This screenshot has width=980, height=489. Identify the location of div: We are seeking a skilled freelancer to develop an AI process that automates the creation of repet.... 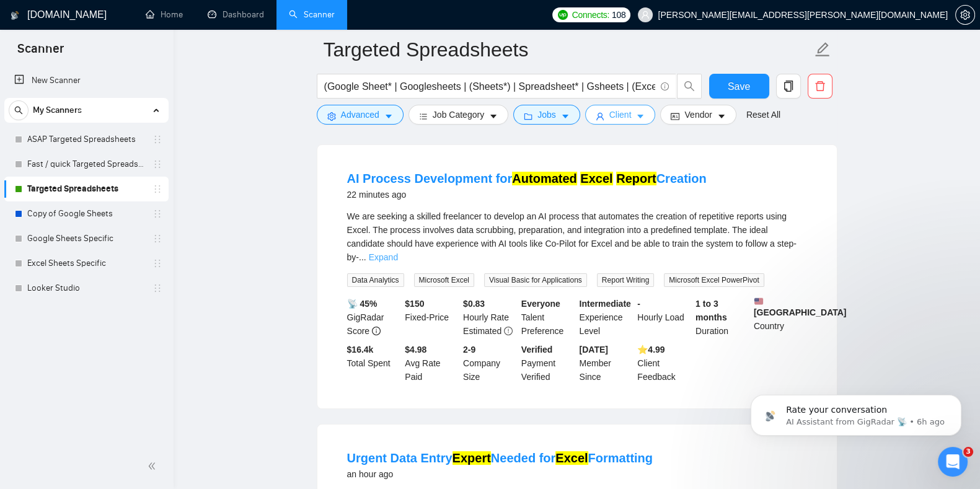
(577, 237).